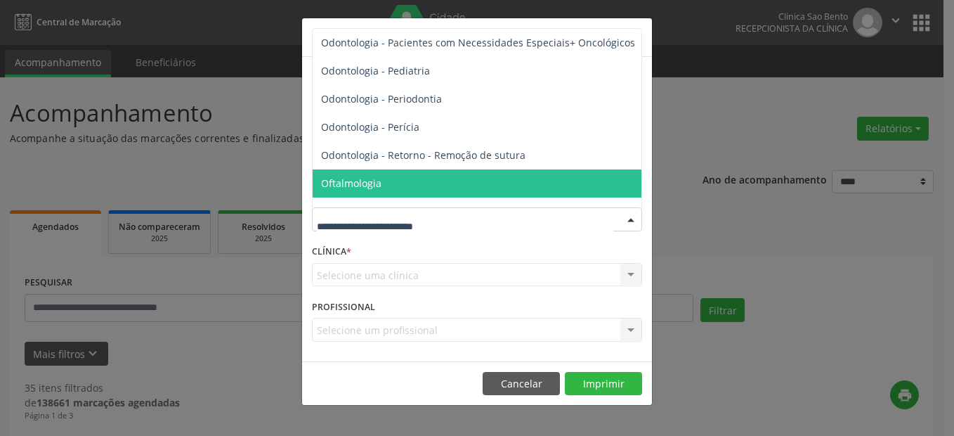  What do you see at coordinates (423, 155) in the screenshot?
I see `span: Odontologia - Retorno - Remoção de sutura` at bounding box center [423, 155].